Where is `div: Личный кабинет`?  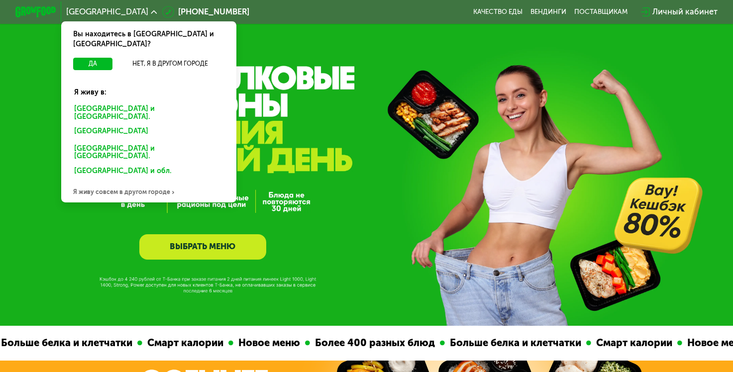
div: Личный кабинет is located at coordinates (685, 12).